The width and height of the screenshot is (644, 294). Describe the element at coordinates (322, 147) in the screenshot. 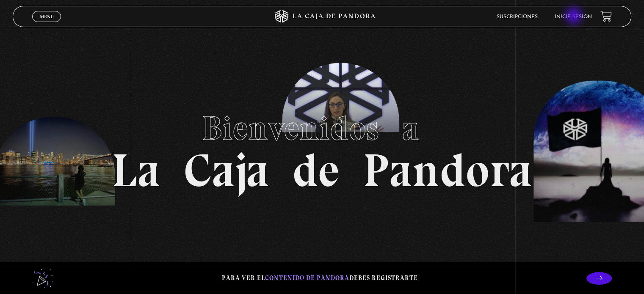

I see `h1: La Caja de Pandora` at that location.